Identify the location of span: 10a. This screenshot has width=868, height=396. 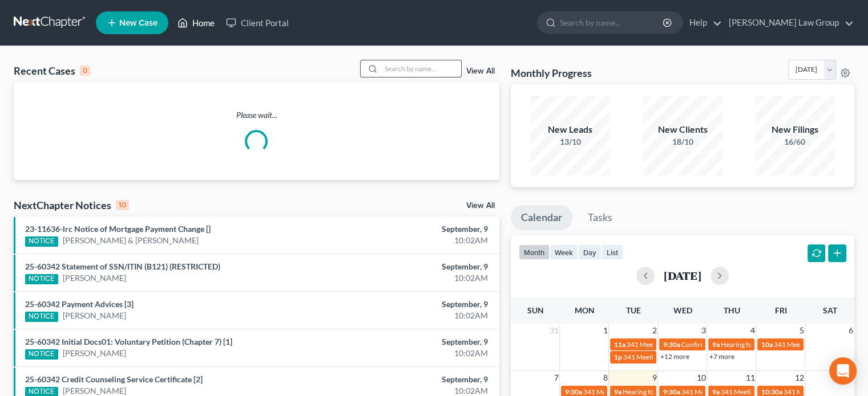
(766, 345).